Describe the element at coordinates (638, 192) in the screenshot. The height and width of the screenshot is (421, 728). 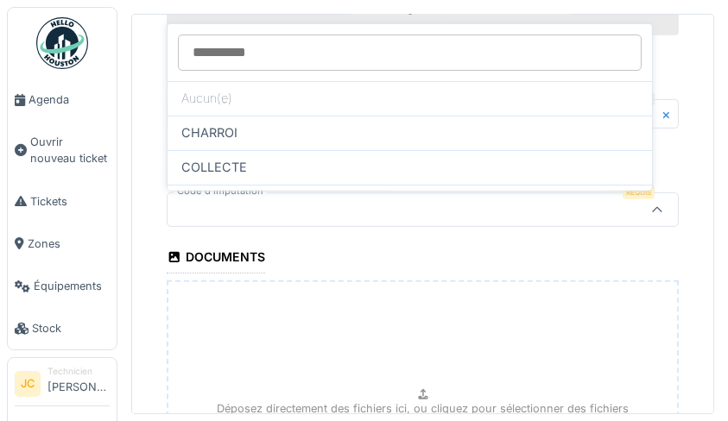
I see `div: Requis` at that location.